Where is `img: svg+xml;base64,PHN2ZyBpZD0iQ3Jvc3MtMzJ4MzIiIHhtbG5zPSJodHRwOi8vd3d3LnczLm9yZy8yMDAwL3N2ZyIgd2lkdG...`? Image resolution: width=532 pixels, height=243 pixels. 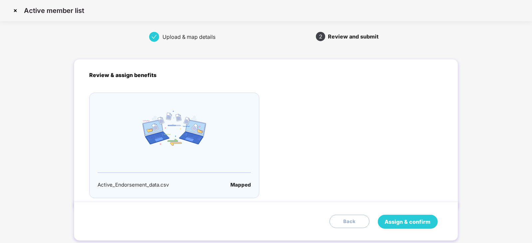 img: svg+xml;base64,PHN2ZyBpZD0iQ3Jvc3MtMzJ4MzIiIHhtbG5zPSJodHRwOi8vd3d3LnczLm9yZy8yMDAwL3N2ZyIgd2lkdG... is located at coordinates (15, 11).